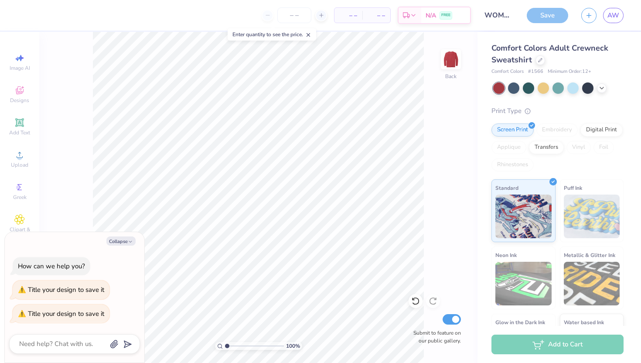  Describe the element at coordinates (603, 147) in the screenshot. I see `div: Foil` at that location.